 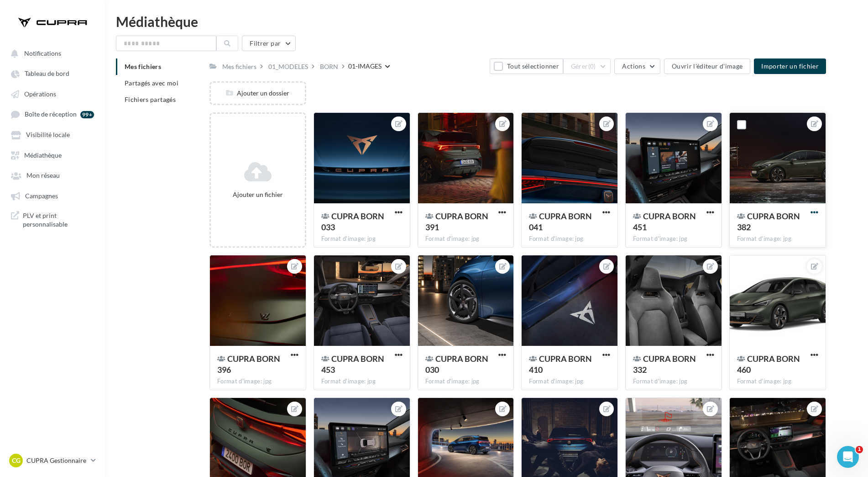 I want to click on span: CUPRA BORN 396, so click(x=249, y=364).